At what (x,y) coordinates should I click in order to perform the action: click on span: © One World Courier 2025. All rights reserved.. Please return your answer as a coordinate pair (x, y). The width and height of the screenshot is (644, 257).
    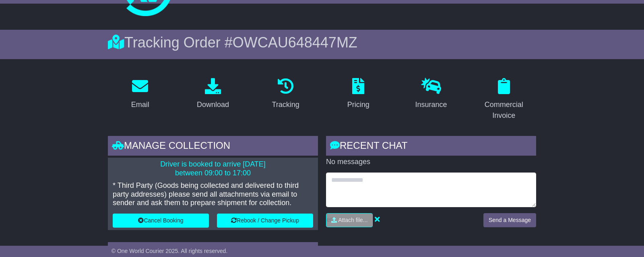
    Looking at the image, I should click on (169, 251).